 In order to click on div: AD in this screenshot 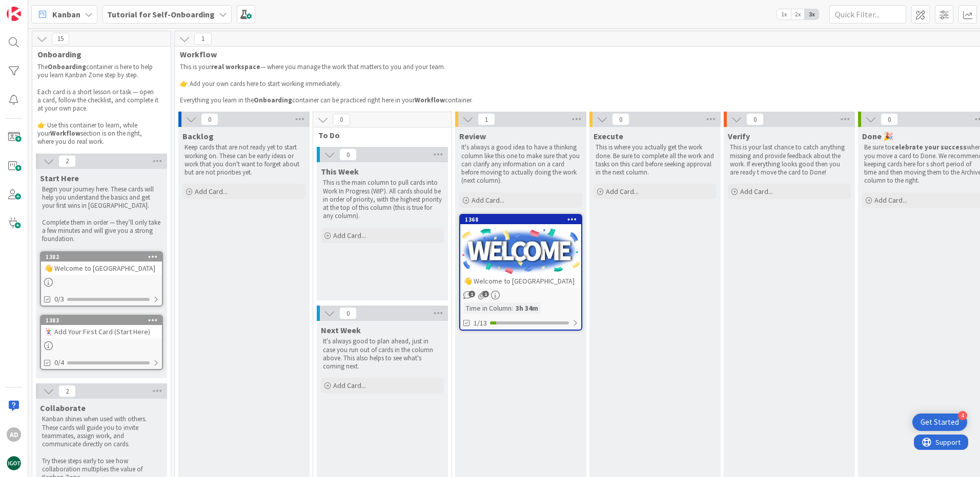, I will do `click(14, 435)`.